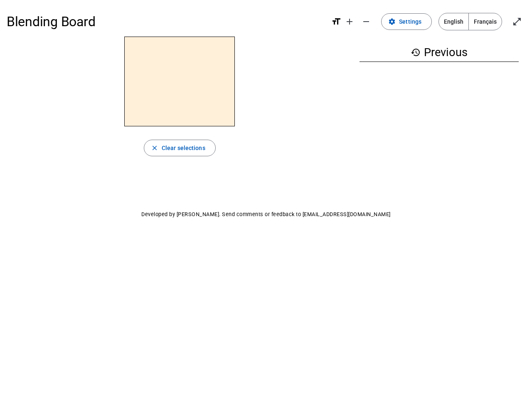  What do you see at coordinates (350, 22) in the screenshot?
I see `button: Increase font size` at bounding box center [350, 22].